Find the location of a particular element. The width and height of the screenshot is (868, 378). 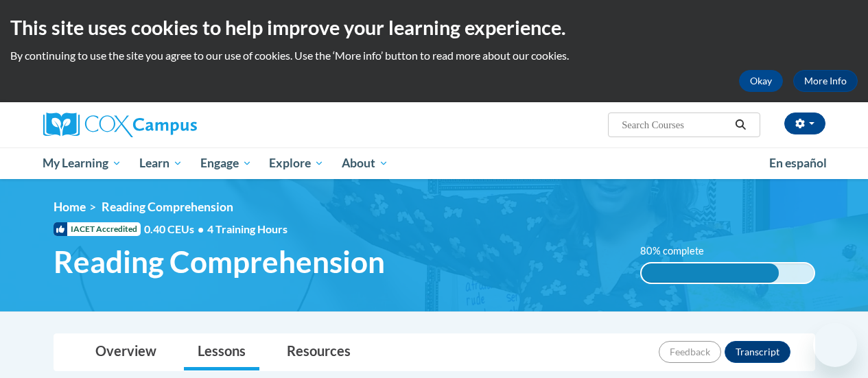

a: En español is located at coordinates (798, 163).